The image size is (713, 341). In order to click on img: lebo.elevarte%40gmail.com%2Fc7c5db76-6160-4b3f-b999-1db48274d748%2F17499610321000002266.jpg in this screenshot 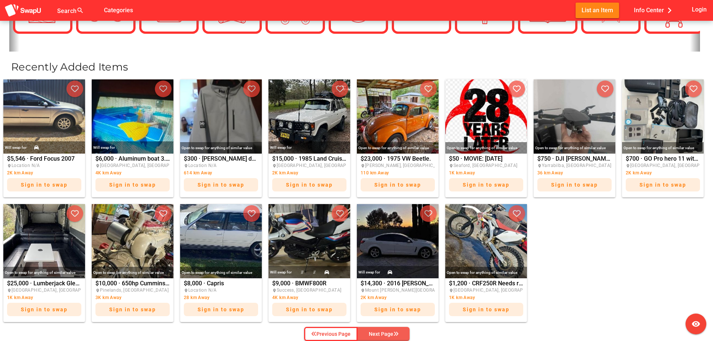, I will do `click(398, 117)`.